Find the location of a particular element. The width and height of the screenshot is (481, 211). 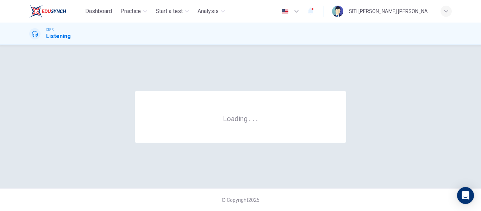

img: en is located at coordinates (285, 11).